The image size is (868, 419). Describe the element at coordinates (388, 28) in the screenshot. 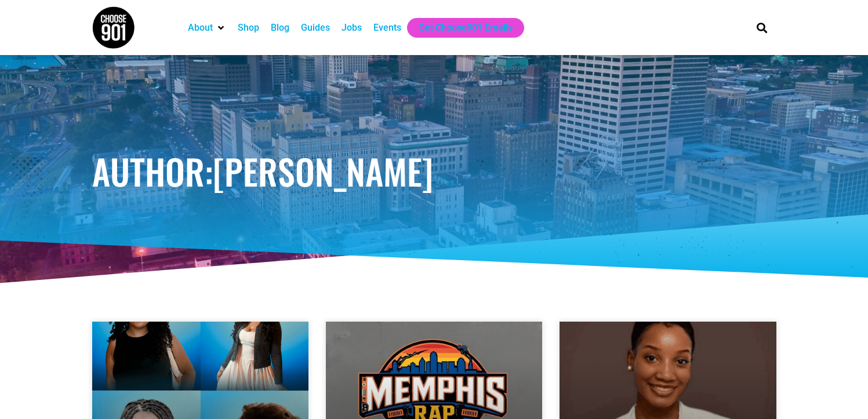

I see `div: Events` at that location.